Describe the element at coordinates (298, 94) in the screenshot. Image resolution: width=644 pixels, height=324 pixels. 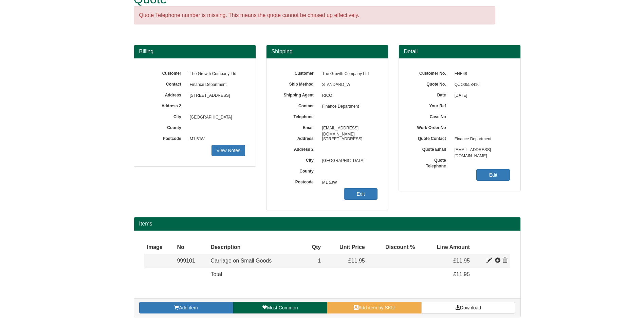
I see `label: Shipping Agent` at that location.